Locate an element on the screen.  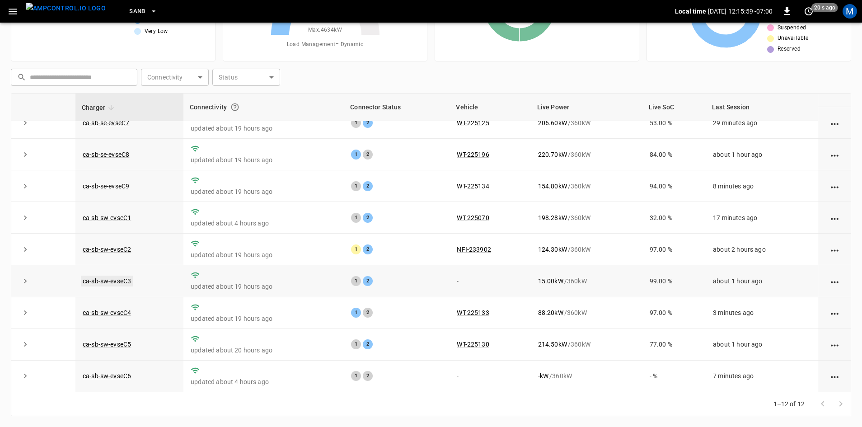
th: Last Session is located at coordinates (762, 107).